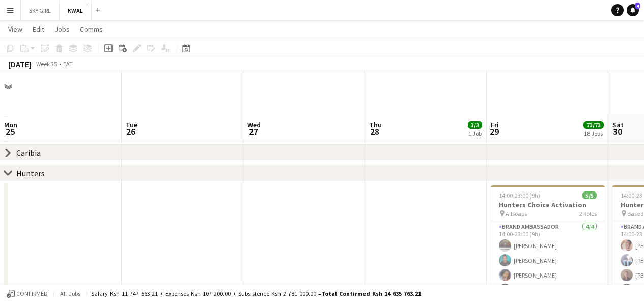 The height and width of the screenshot is (302, 644). What do you see at coordinates (475, 125) in the screenshot?
I see `span: 3/3` at bounding box center [475, 125].